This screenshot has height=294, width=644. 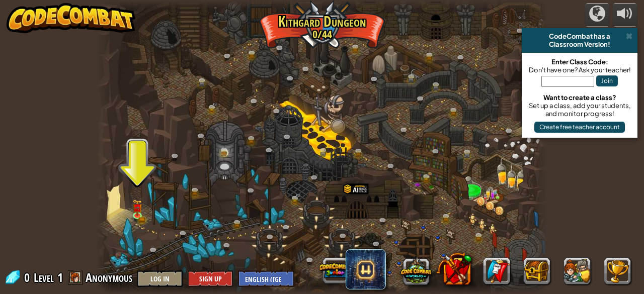 What do you see at coordinates (580, 70) in the screenshot?
I see `div: Don't have one? Ask your teacher!` at bounding box center [580, 70].